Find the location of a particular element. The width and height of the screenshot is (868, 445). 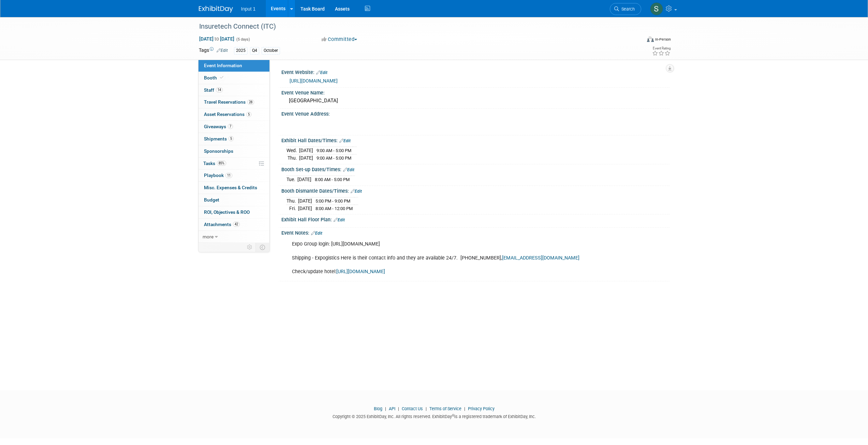

div: Exhibit Hall Dates/Times: is located at coordinates (475, 140).